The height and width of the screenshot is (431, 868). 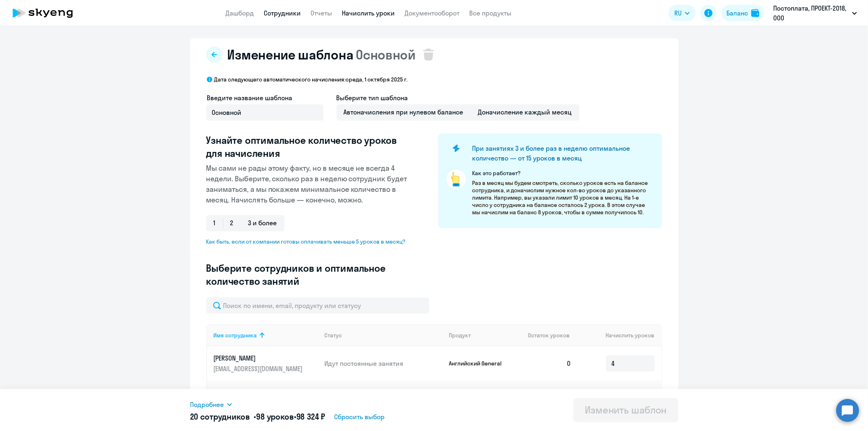 What do you see at coordinates (677, 13) in the screenshot?
I see `span: RU` at bounding box center [677, 13].